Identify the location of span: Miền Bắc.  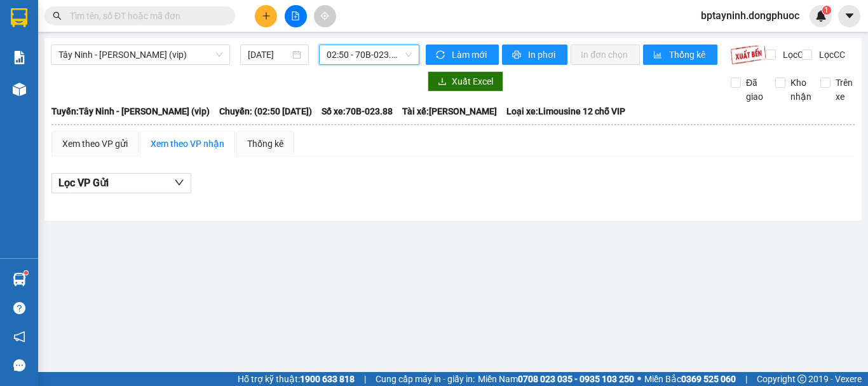
(690, 379).